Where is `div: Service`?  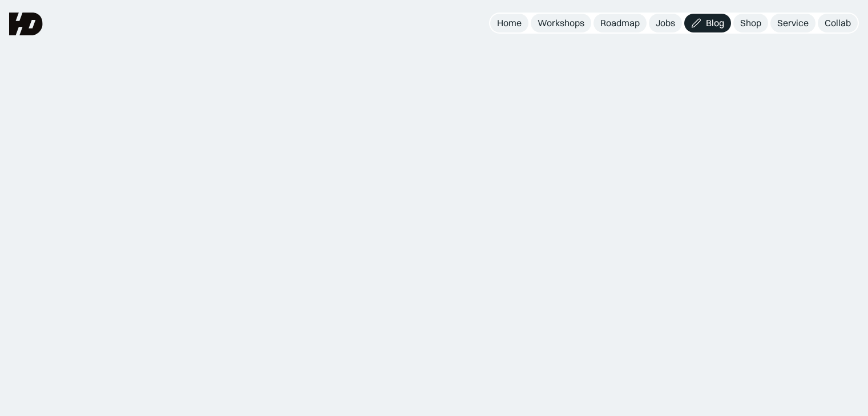
div: Service is located at coordinates (793, 23).